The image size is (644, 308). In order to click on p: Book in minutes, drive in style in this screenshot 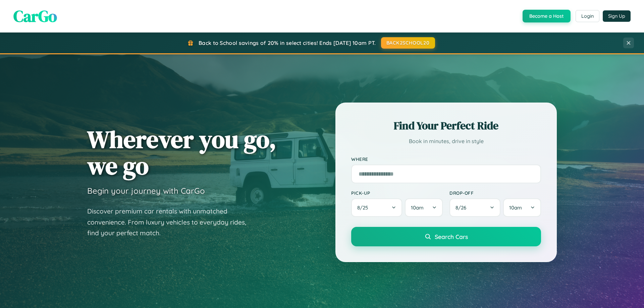, I will do `click(446, 141)`.